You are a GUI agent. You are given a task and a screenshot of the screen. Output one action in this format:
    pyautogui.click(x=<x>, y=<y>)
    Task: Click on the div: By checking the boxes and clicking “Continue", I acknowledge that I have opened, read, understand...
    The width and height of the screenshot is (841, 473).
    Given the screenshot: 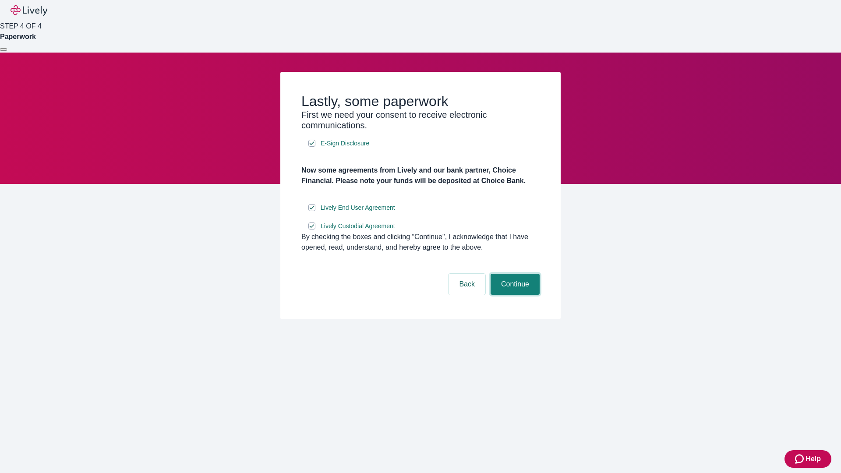 What is the action you would take?
    pyautogui.click(x=420, y=242)
    